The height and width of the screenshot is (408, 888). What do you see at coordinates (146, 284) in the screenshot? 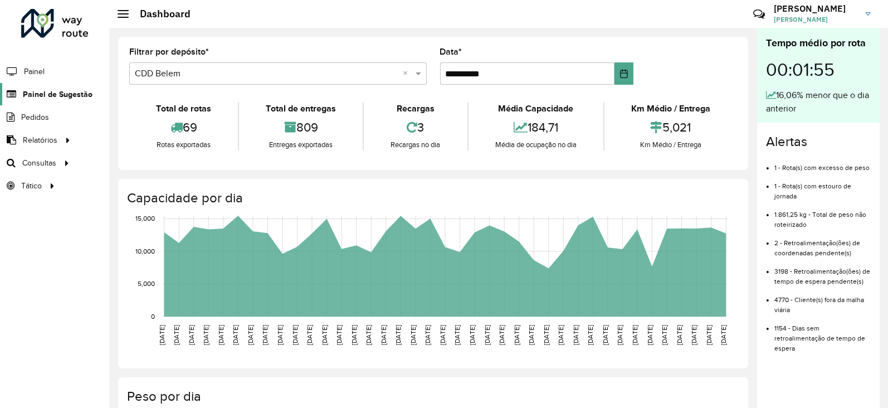
I see `text: 5,000` at bounding box center [146, 284].